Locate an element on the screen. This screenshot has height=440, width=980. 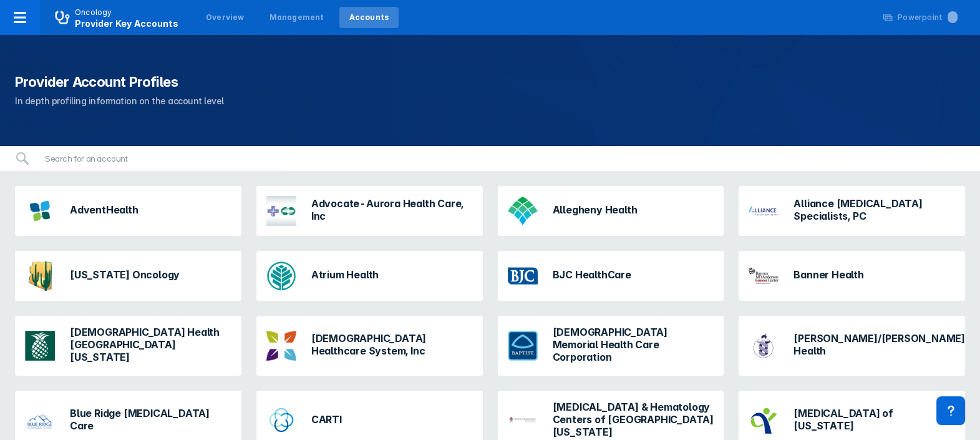
img: bjc-healthcare.png is located at coordinates (523, 276).